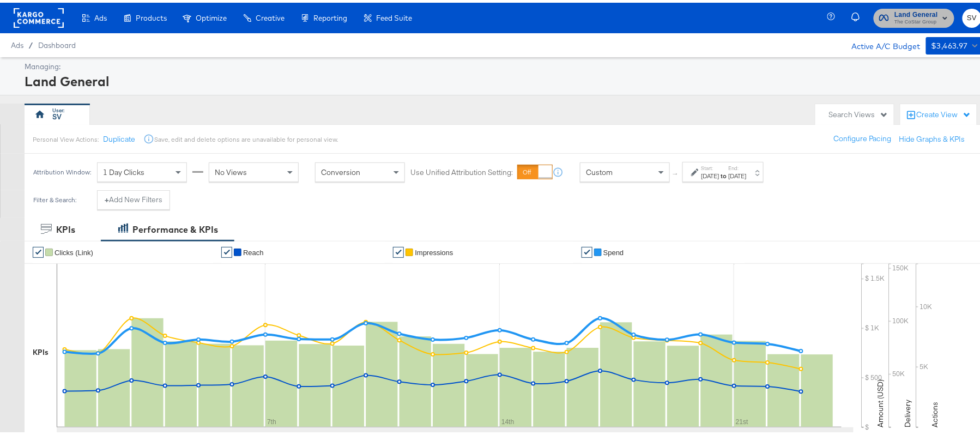 This screenshot has height=435, width=980. What do you see at coordinates (972, 15) in the screenshot?
I see `span: SV` at bounding box center [972, 15].